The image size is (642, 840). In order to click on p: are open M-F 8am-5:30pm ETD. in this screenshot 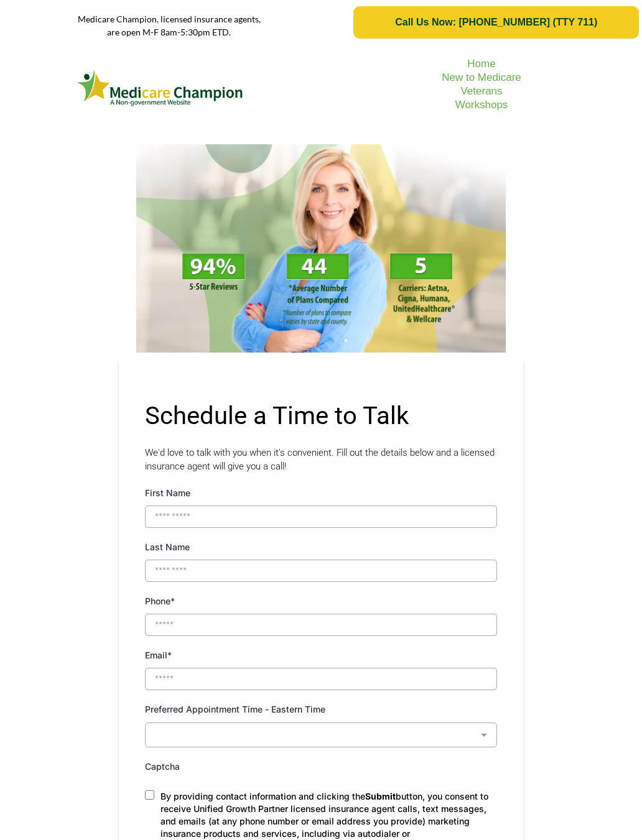, I will do `click(168, 32)`.